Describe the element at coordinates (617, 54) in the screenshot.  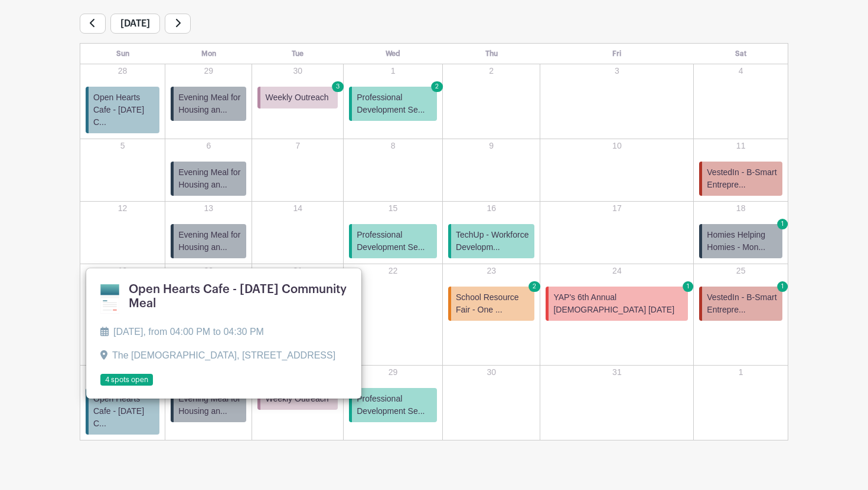
I see `th: Fri` at that location.